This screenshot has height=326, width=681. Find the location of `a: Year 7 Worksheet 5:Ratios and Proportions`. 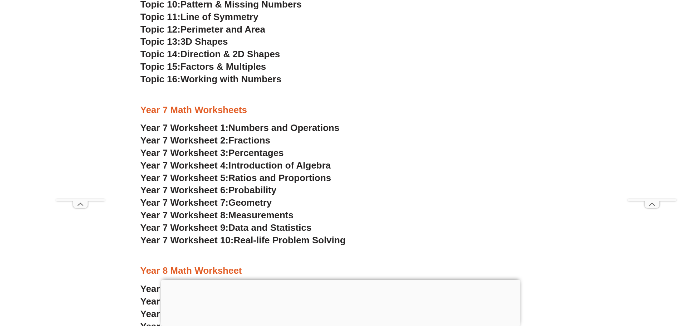

a: Year 7 Worksheet 5:Ratios and Proportions is located at coordinates (236, 178).